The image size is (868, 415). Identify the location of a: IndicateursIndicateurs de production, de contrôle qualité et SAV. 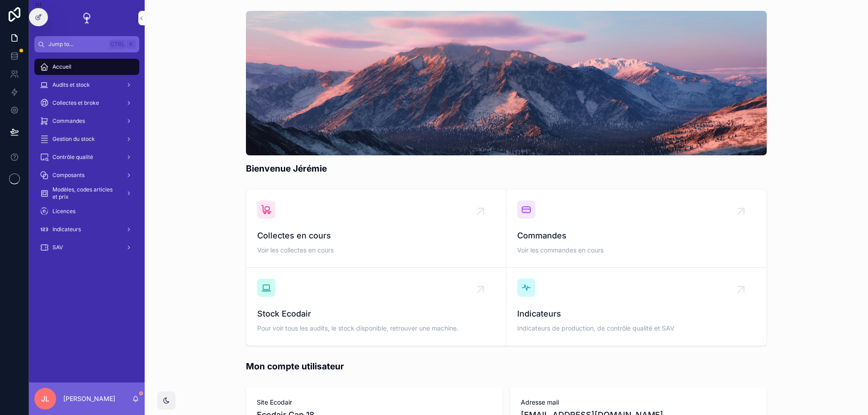
(636, 307).